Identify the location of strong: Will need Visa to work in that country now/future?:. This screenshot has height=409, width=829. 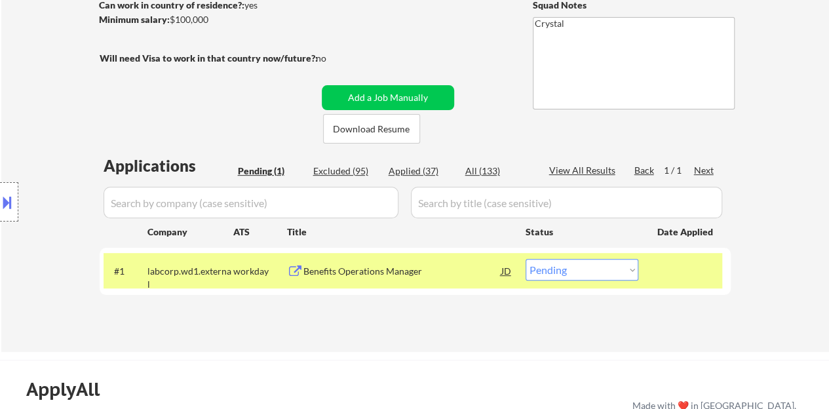
(208, 58).